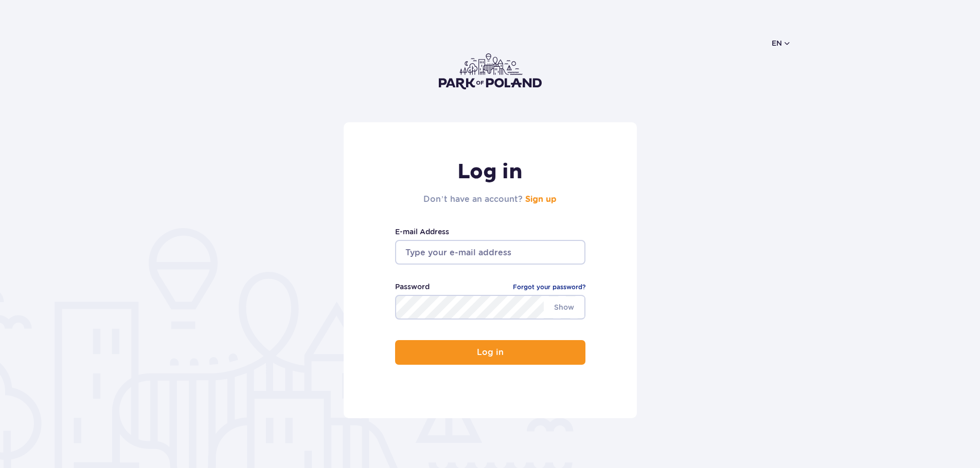  Describe the element at coordinates (490, 232) in the screenshot. I see `label: E-mail Address` at that location.